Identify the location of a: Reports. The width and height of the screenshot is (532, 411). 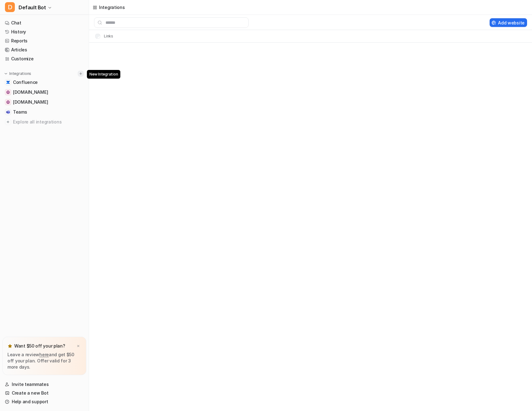
(44, 41).